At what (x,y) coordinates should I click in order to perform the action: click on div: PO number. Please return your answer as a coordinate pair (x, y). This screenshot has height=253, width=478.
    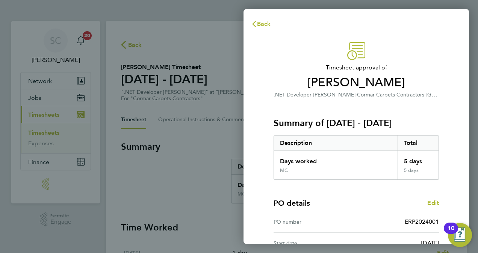
    Looking at the image, I should click on (315, 222).